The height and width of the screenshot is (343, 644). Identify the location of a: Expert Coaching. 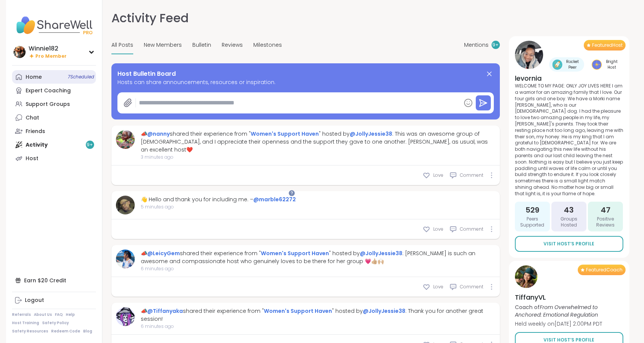
(54, 91).